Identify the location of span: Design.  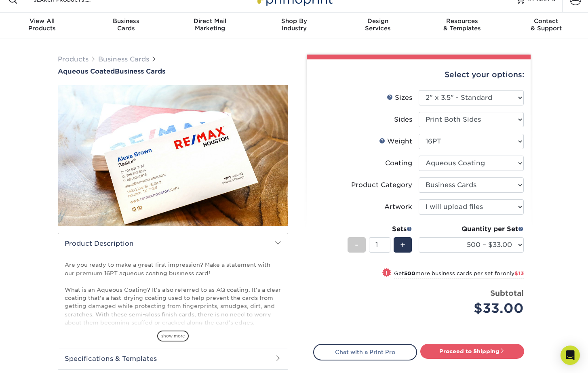
(378, 21).